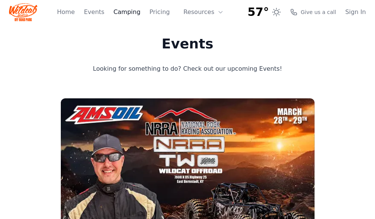 The height and width of the screenshot is (219, 375). Describe the element at coordinates (94, 12) in the screenshot. I see `a: Events` at that location.